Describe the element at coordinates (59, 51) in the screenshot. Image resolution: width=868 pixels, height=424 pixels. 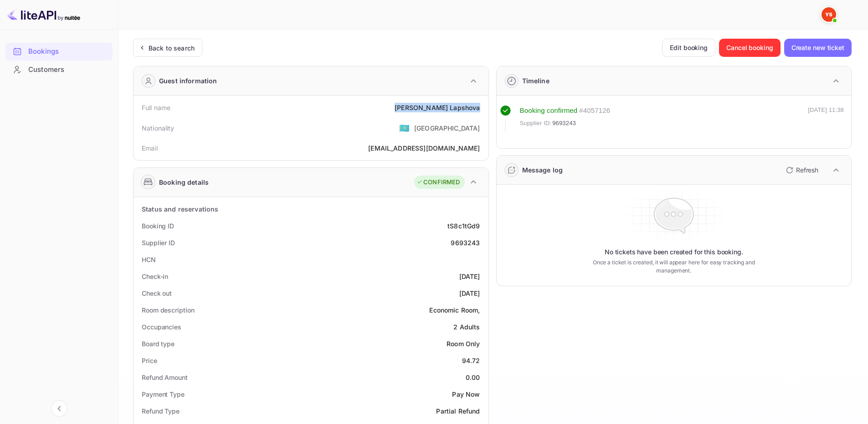
I see `a: Bookings` at that location.